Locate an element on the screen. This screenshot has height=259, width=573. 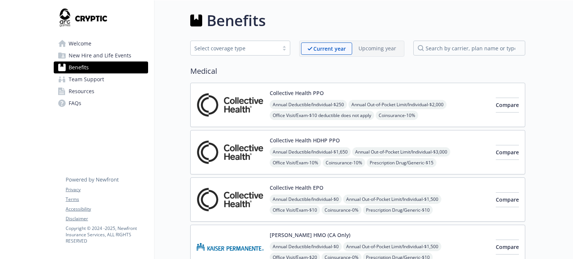
p: Current year is located at coordinates (330, 49).